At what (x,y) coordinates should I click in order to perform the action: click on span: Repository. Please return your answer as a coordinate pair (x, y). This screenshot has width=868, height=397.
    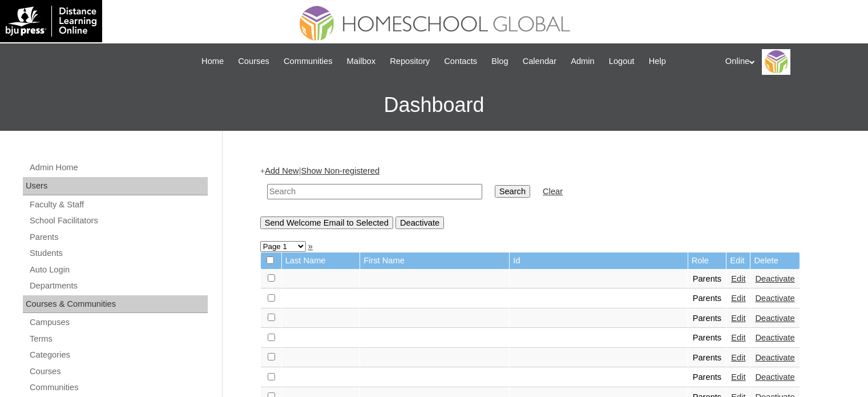
    Looking at the image, I should click on (409, 61).